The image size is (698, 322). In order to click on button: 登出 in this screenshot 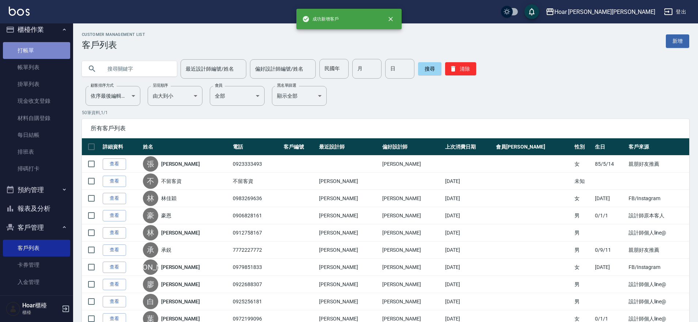, I will do `click(675, 12)`.